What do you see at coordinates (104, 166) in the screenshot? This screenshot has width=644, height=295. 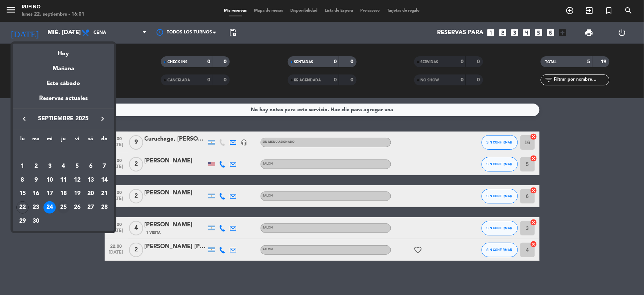 I see `td: 7 de septiembre de 2025` at bounding box center [104, 166].